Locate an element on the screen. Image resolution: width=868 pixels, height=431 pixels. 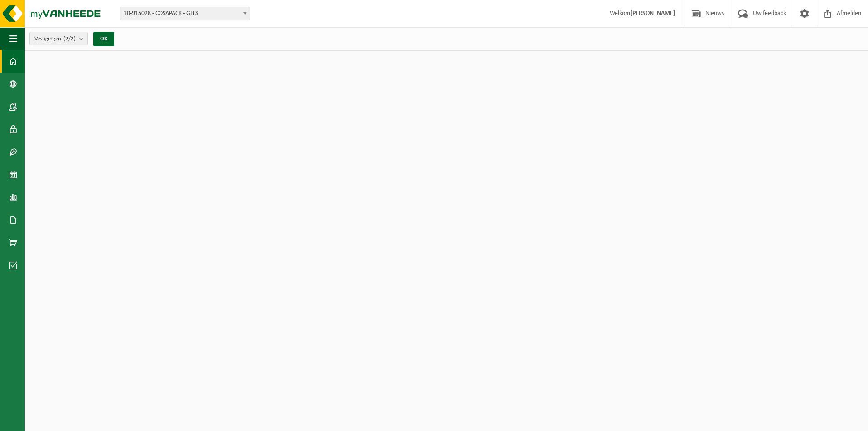
span: Vestigingen is located at coordinates (55, 39).